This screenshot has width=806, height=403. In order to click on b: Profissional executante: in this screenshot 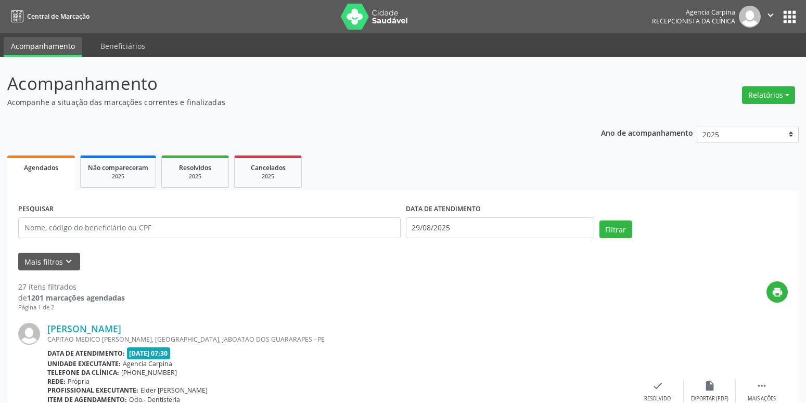, I will do `click(93, 390)`.